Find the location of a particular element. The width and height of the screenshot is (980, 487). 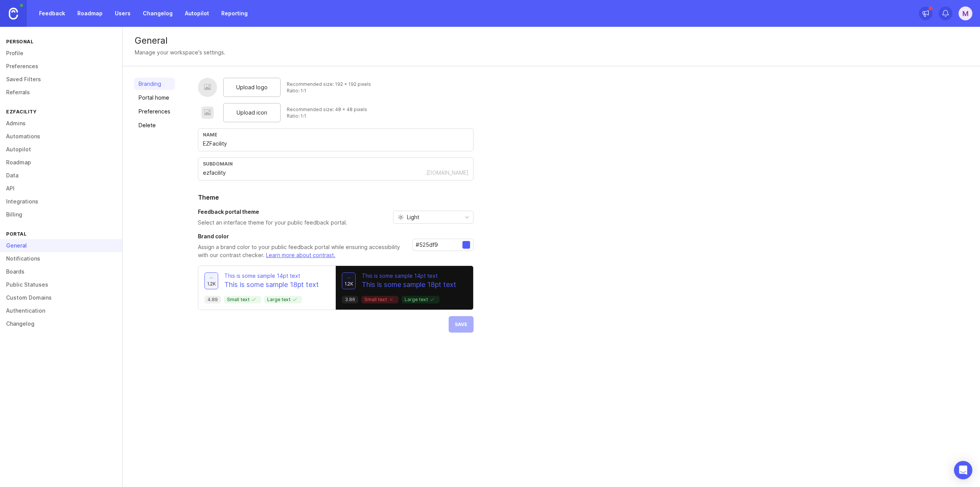

h2: Theme is located at coordinates (336, 197).